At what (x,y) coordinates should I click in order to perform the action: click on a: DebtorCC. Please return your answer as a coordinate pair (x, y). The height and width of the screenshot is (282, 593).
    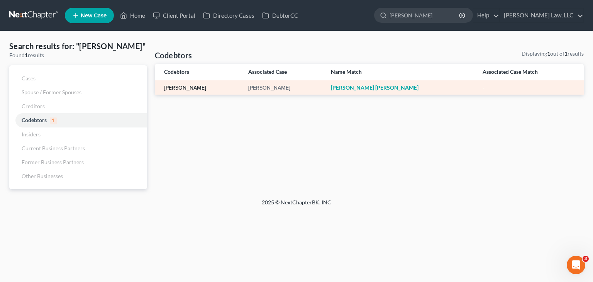
    Looking at the image, I should click on (280, 15).